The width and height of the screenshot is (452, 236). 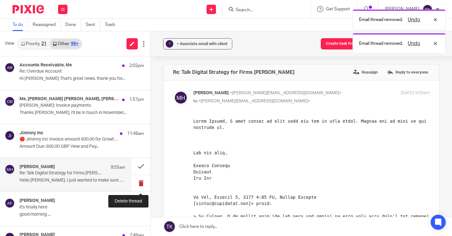 What do you see at coordinates (118, 168) in the screenshot?
I see `p: 9:55am` at bounding box center [118, 168].